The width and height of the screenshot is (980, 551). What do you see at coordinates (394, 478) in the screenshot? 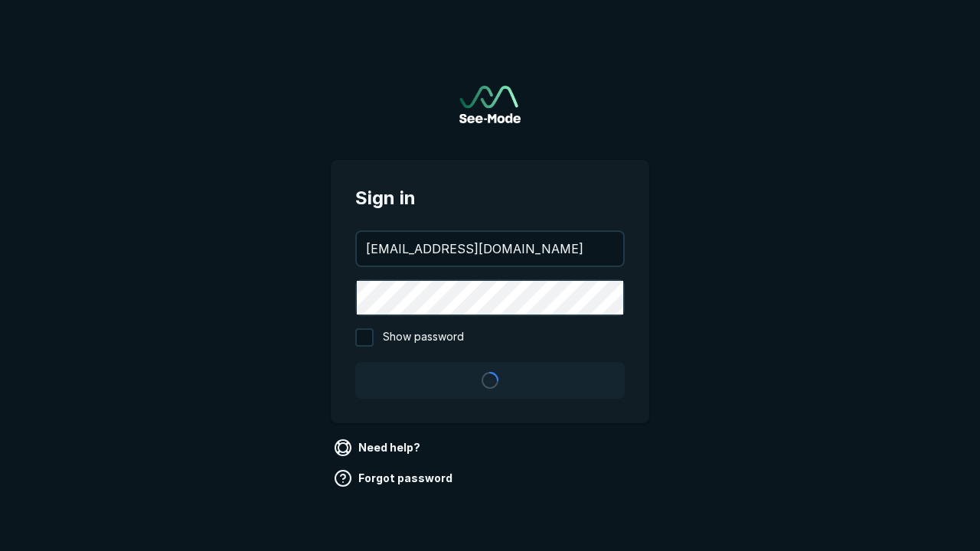
I see `a: Forgot password` at bounding box center [394, 478].